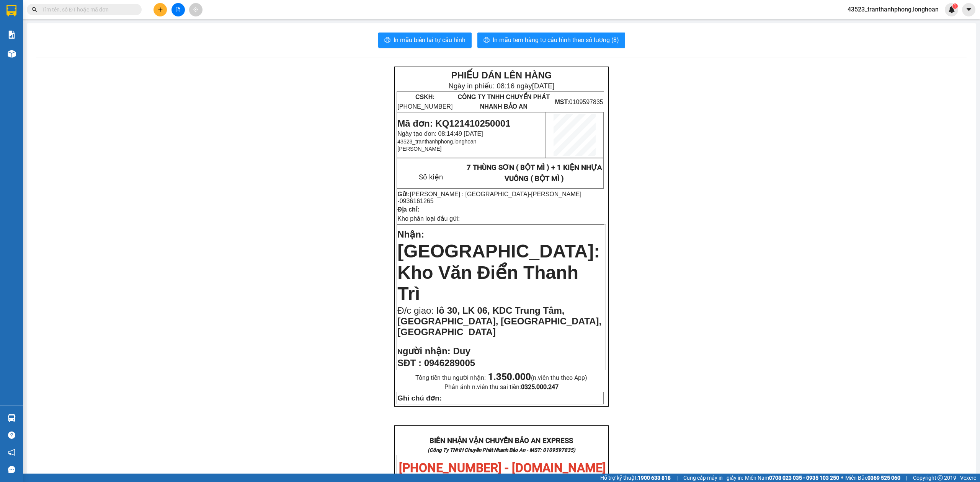 The image size is (980, 482). Describe the element at coordinates (501, 441) in the screenshot. I see `strong: BIÊN NHẬN VẬN CHUYỂN BẢO AN EXPRESS` at that location.